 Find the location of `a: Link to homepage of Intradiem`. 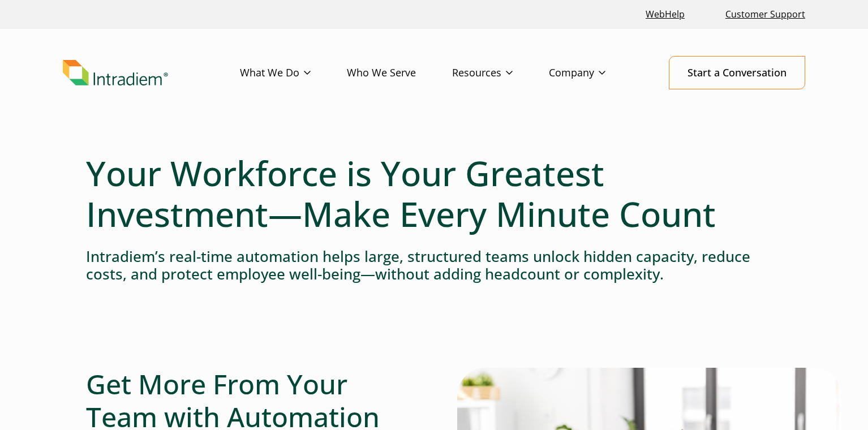

a: Link to homepage of Intradiem is located at coordinates (151, 73).